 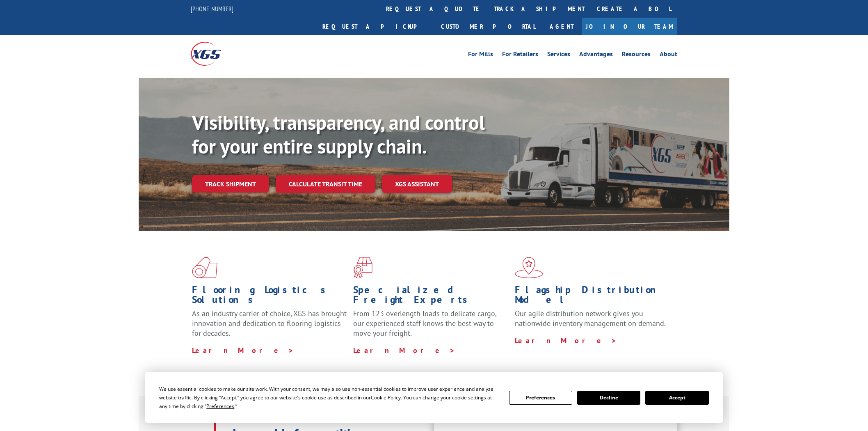 What do you see at coordinates (591, 318) in the screenshot?
I see `span: Our agile distribution network gives you nationwide inventory management on demand.` at bounding box center [591, 318].